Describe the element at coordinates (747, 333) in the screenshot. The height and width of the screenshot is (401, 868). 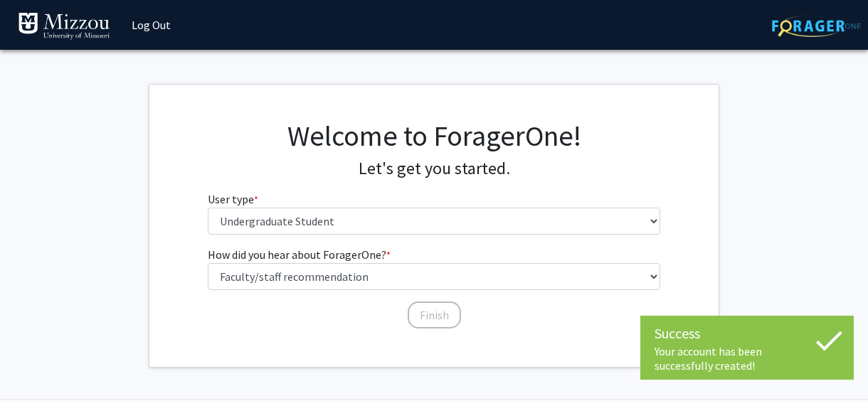
I see `div: Success` at that location.